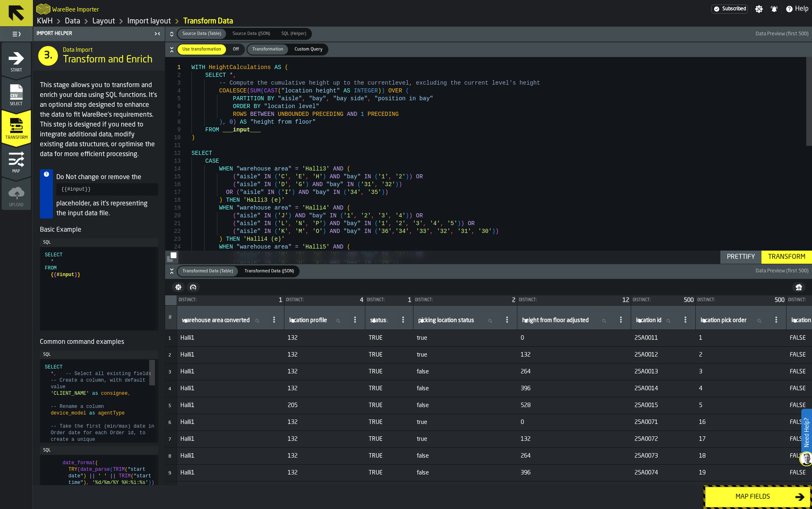 This screenshot has height=509, width=812. I want to click on li: menu Map, so click(16, 160).